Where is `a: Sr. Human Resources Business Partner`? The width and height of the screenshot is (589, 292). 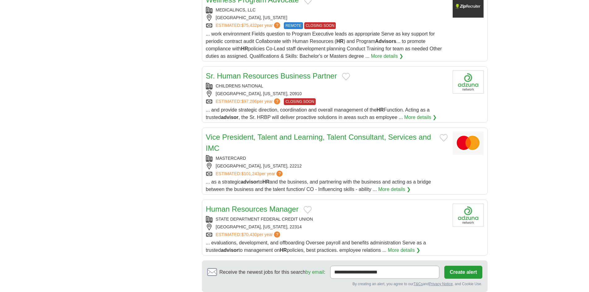
a: Sr. Human Resources Business Partner is located at coordinates (271, 76).